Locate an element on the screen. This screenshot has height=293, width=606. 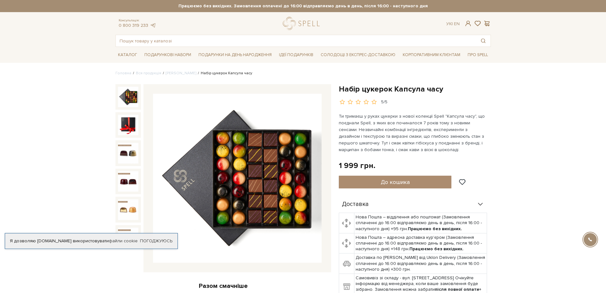
a: Подарункові набори is located at coordinates (168, 55).